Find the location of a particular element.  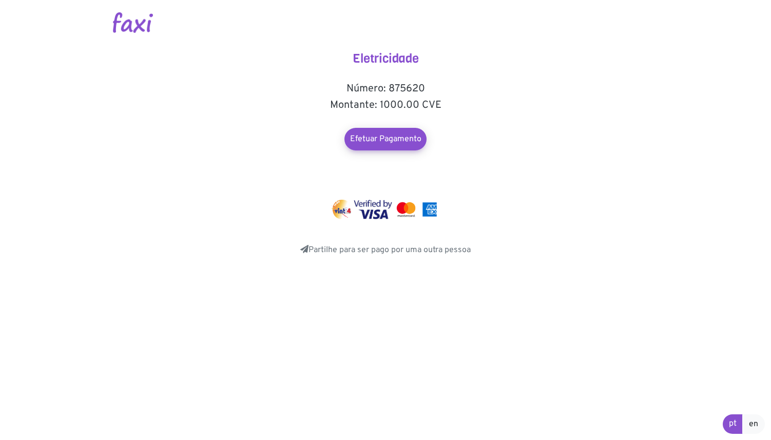

h5: Montante: 1000.00 CVE is located at coordinates (386, 105).